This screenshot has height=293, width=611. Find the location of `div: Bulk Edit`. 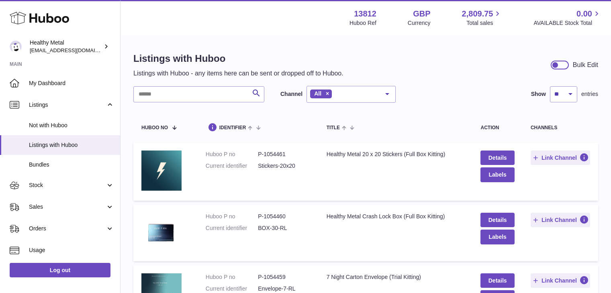

div: Bulk Edit is located at coordinates (585, 65).